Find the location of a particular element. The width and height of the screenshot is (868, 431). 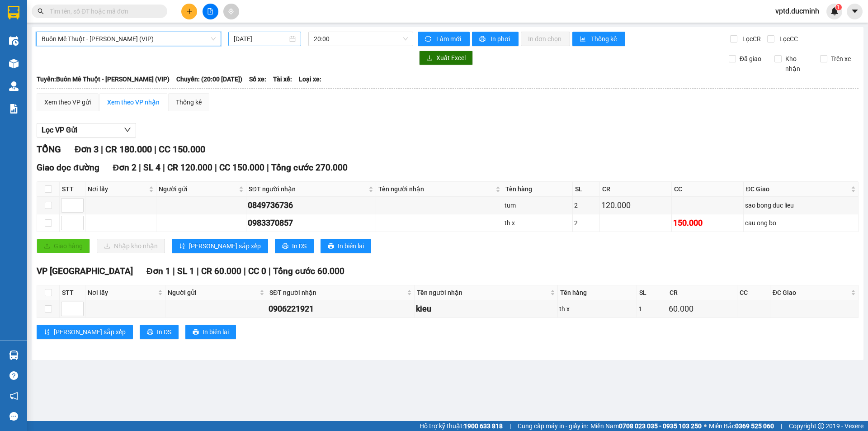

div: 2 is located at coordinates (586, 205).